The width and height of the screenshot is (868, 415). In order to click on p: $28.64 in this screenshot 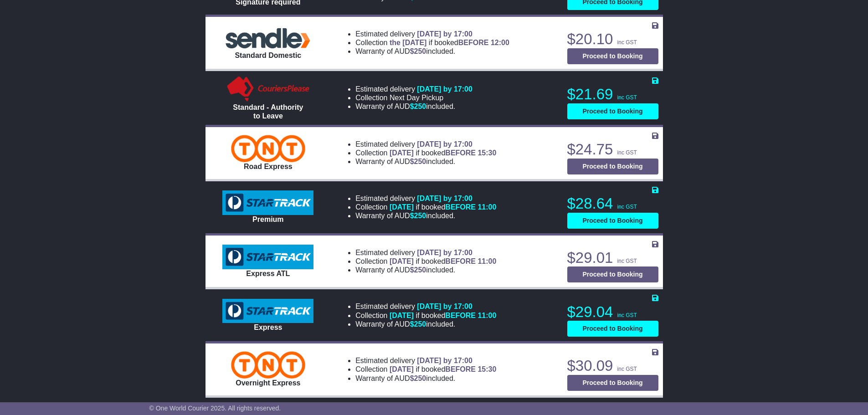, I will do `click(612, 204)`.